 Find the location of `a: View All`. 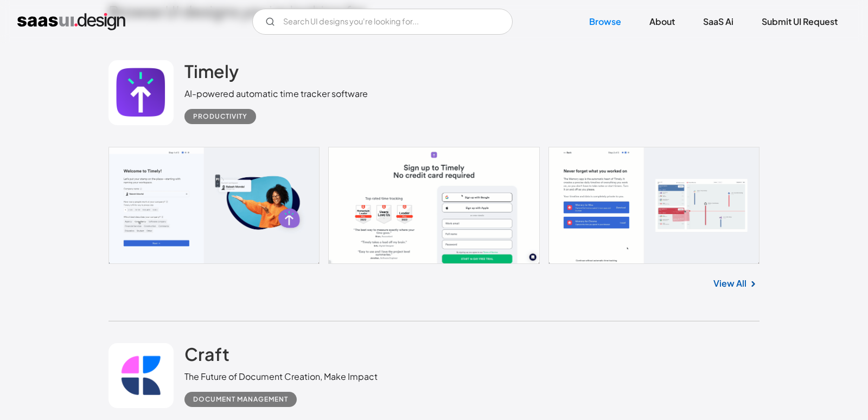

a: View All is located at coordinates (729, 284).